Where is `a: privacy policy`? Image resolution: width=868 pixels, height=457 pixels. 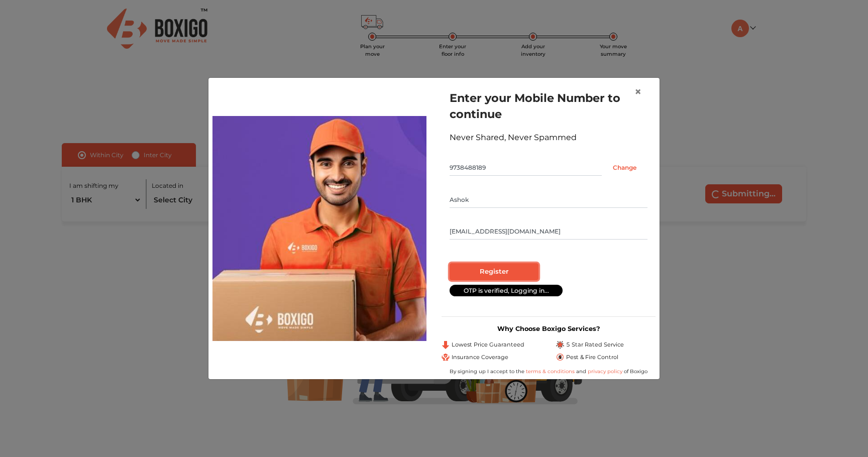
a: privacy policy is located at coordinates (605, 371).